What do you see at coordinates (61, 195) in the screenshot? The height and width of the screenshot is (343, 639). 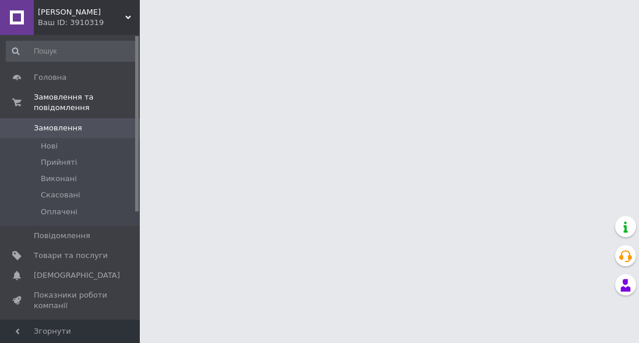 I see `span: Скасовані` at bounding box center [61, 195].